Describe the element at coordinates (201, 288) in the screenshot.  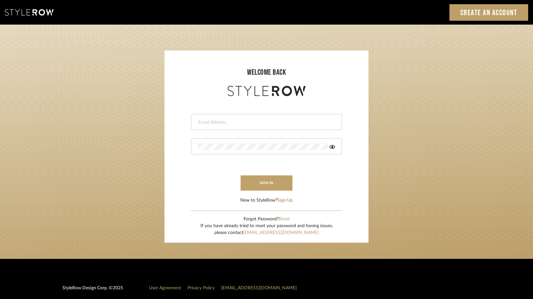
I see `a: Privacy Policy` at that location.